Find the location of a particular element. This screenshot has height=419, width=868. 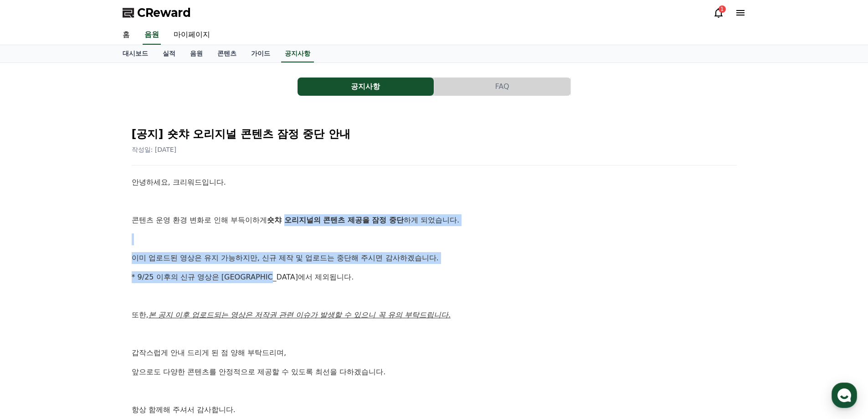

span: 홈 is located at coordinates (32, 306).